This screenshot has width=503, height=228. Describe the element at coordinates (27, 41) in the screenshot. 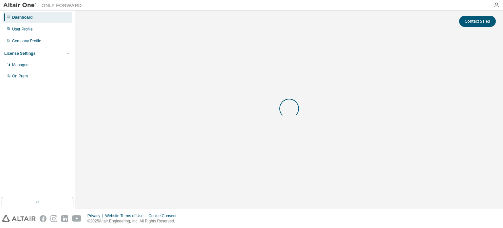

I see `div: Company Profile` at that location.